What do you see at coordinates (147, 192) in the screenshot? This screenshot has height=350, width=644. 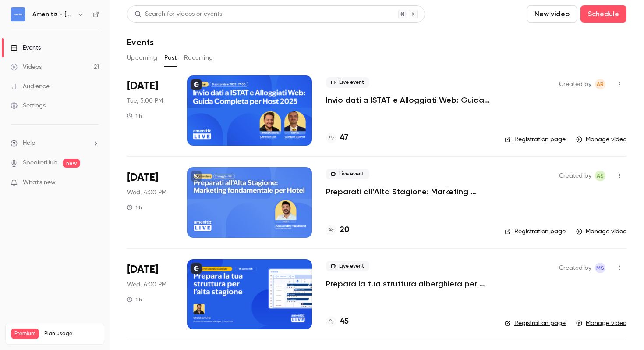 I see `span: Wed, 4:00 PM` at bounding box center [147, 192].